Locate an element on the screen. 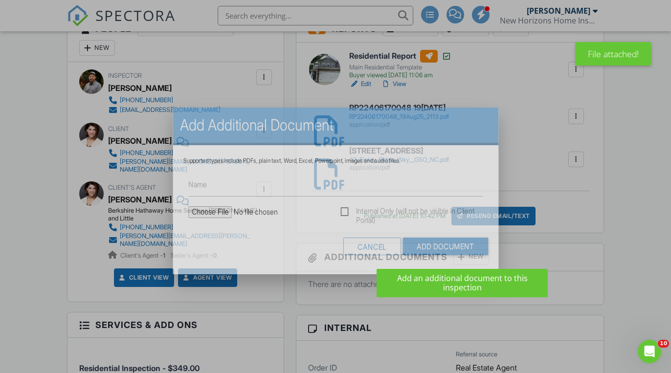 This screenshot has width=671, height=373. div: File attached! is located at coordinates (613, 54).